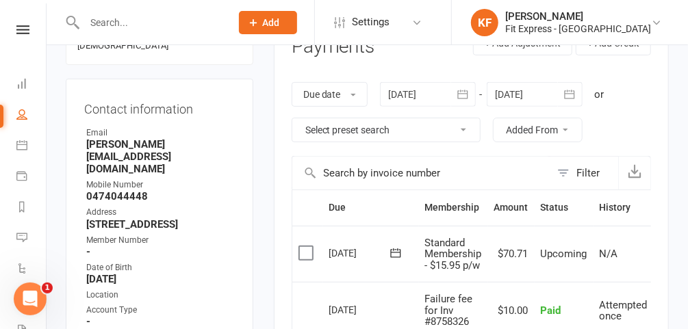  I want to click on div: Email, so click(160, 133).